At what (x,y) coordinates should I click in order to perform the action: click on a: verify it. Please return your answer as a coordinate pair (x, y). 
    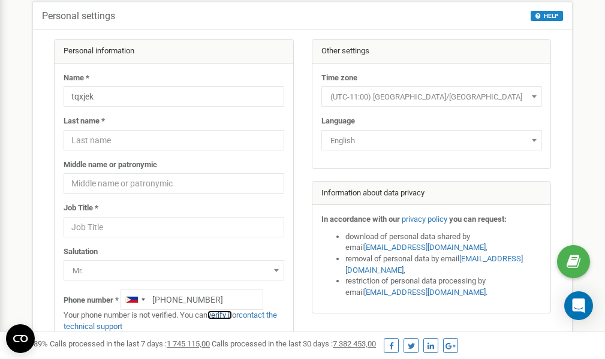
    Looking at the image, I should click on (219, 315).